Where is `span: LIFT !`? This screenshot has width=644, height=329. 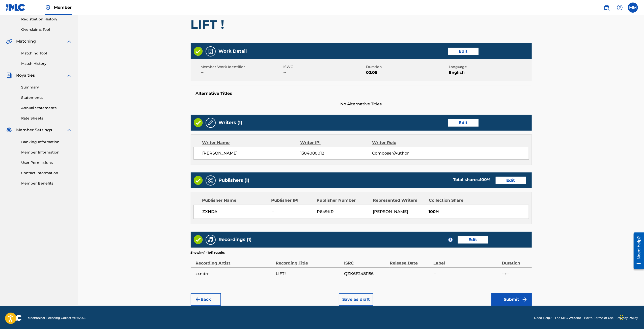 span: LIFT ! is located at coordinates (309, 274).